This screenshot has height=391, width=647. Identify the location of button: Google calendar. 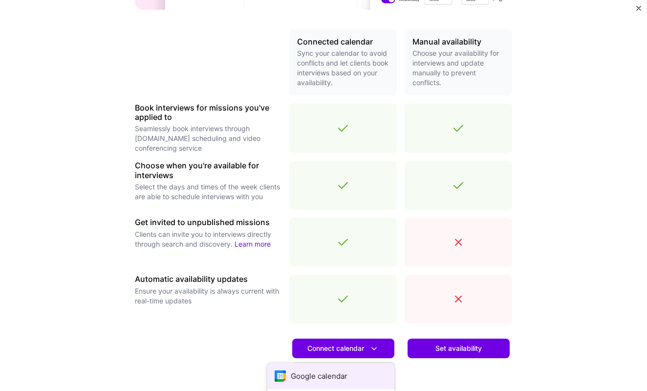
(331, 375).